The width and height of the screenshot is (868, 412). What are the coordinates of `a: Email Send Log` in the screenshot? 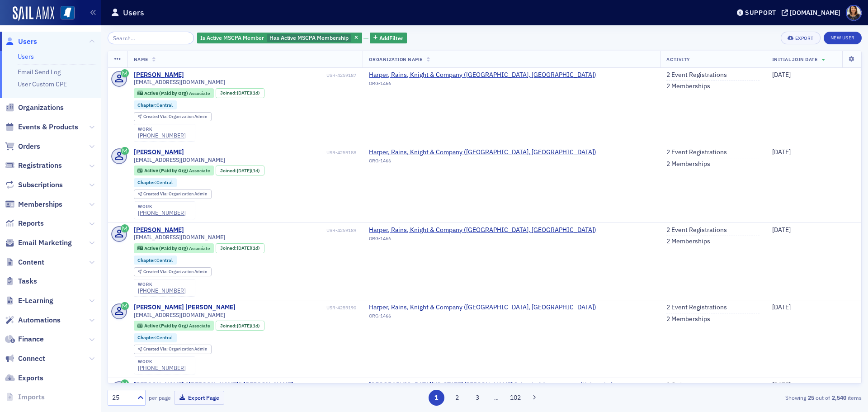 It's located at (39, 72).